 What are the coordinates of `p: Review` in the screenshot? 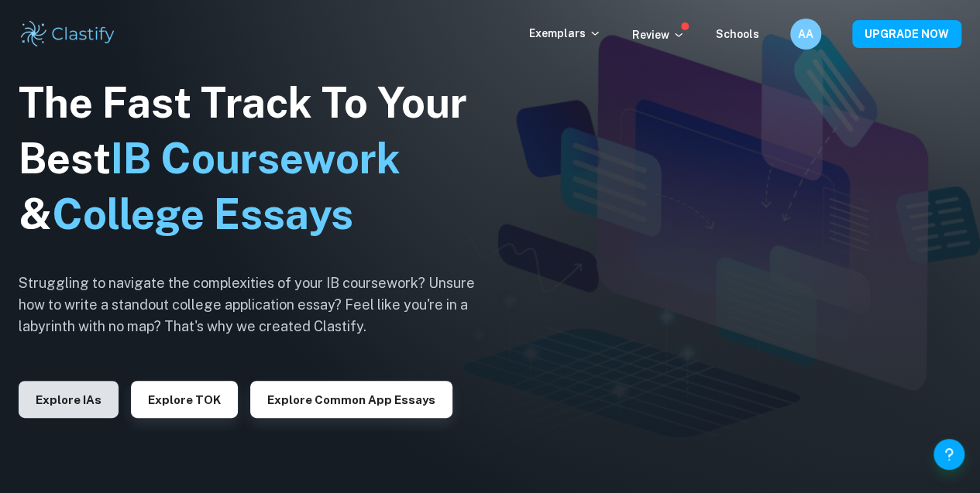 It's located at (659, 35).